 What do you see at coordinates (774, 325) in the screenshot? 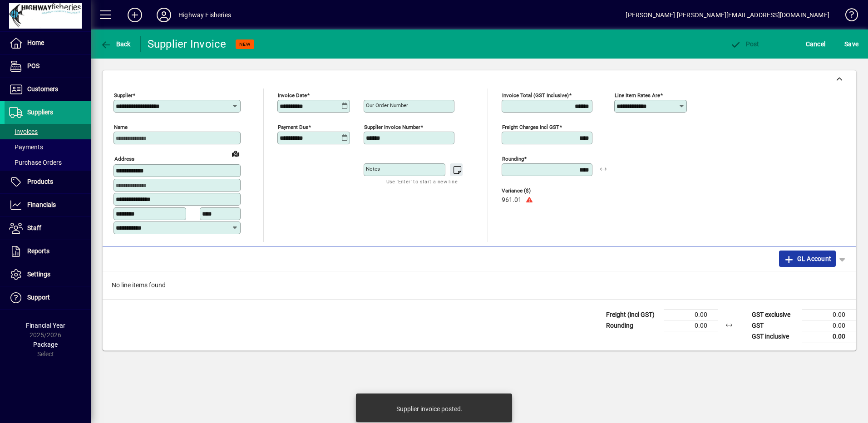
I see `td: GST` at bounding box center [774, 325].